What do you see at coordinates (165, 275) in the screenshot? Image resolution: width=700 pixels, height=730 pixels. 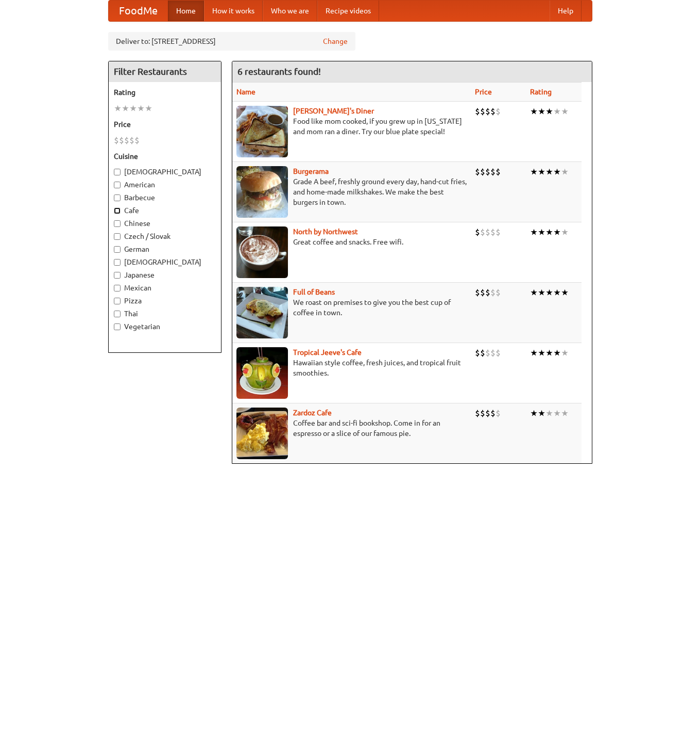 I see `label: Japanese` at bounding box center [165, 275].